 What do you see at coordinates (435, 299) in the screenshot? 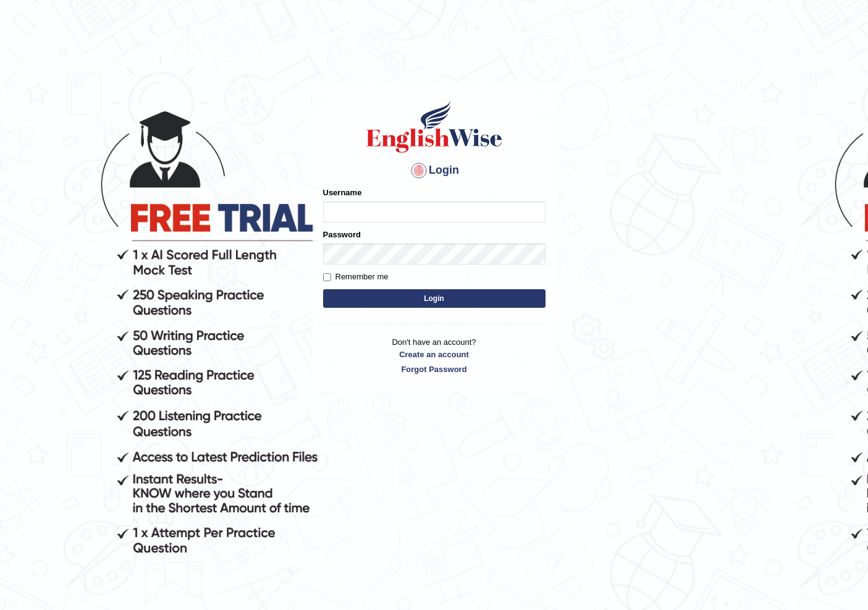
I see `button: Login` at bounding box center [435, 299].